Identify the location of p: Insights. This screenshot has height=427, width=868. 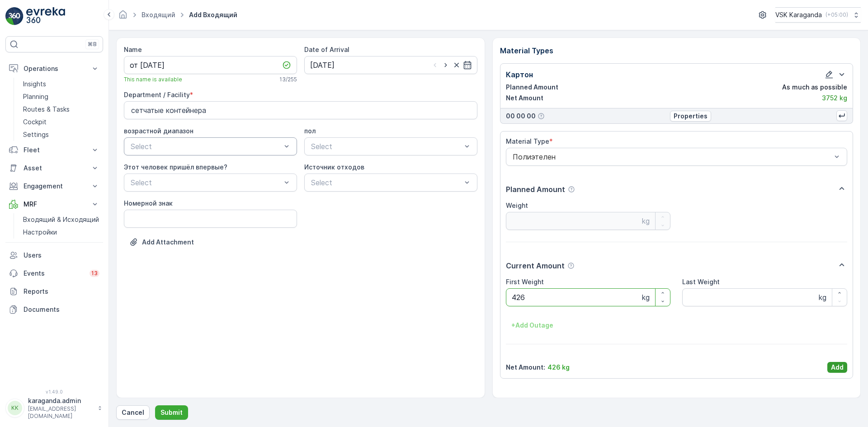
(34, 84).